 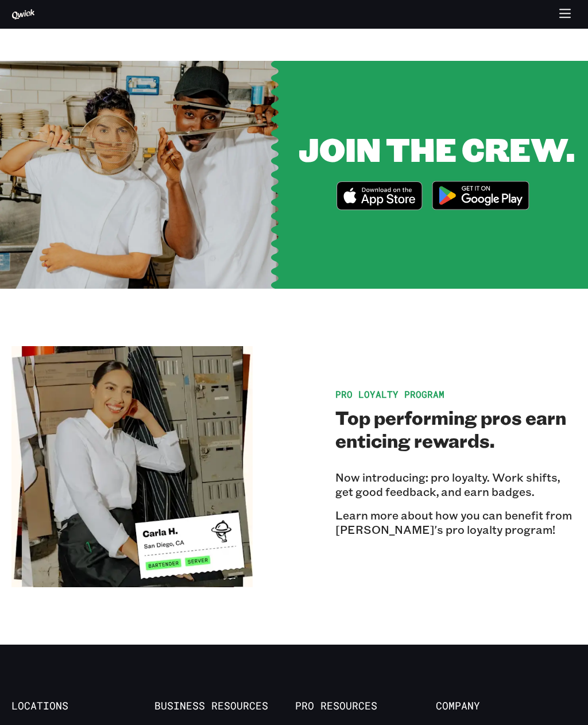 I want to click on span: Pro Loyalty Program, so click(x=390, y=394).